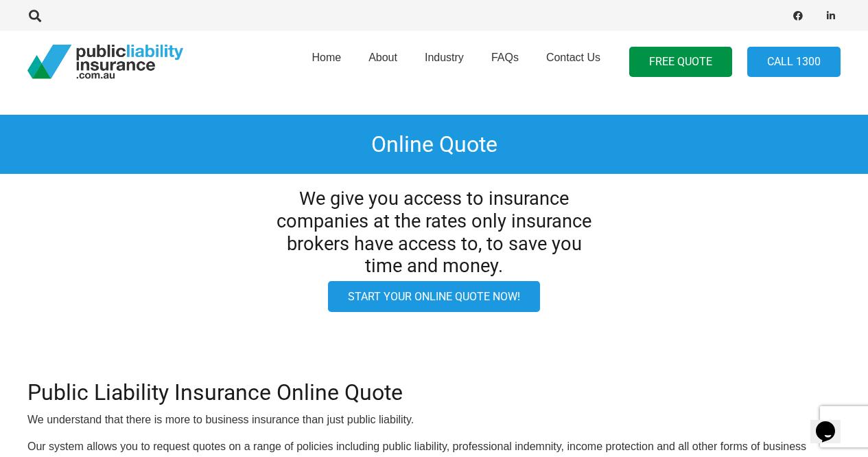 The image size is (868, 457). I want to click on span: Industry, so click(444, 57).